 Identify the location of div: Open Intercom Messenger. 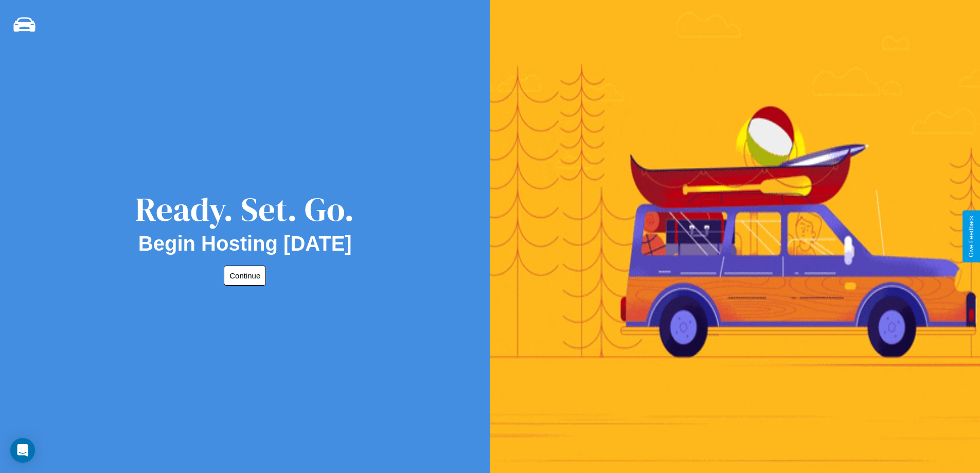
(23, 450).